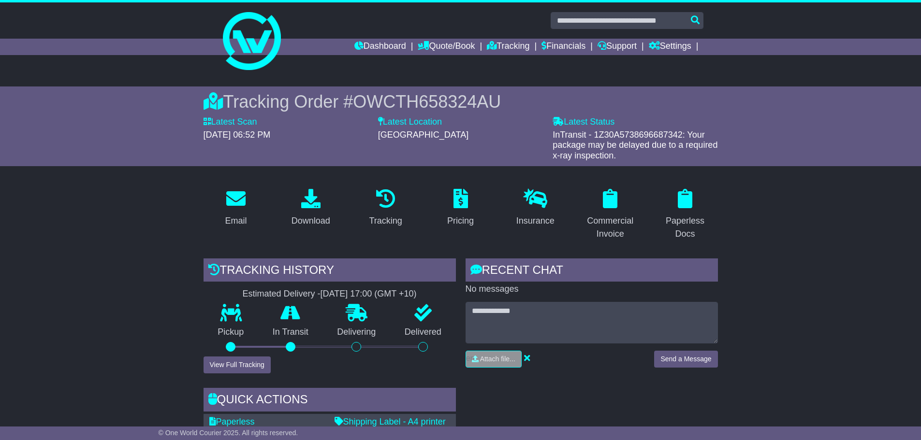 The width and height of the screenshot is (921, 440). I want to click on label: Latest Status, so click(583, 122).